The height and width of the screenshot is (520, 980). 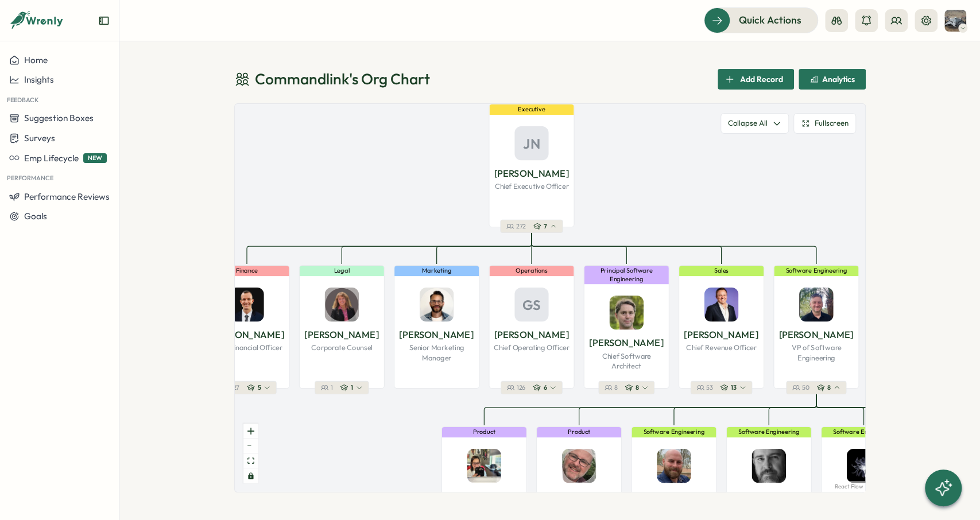 I want to click on button: 88, so click(x=627, y=387).